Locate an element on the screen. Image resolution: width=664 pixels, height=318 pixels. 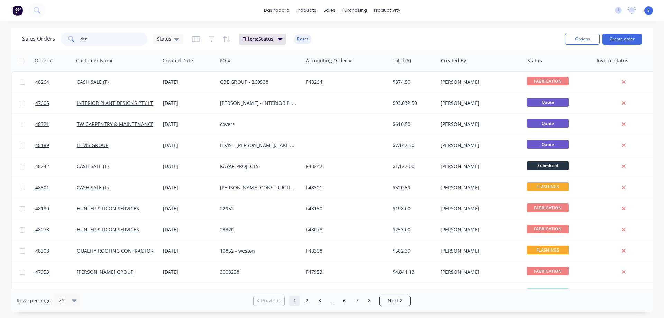
a: HUNTER SILICON SERVICES is located at coordinates (108, 229).